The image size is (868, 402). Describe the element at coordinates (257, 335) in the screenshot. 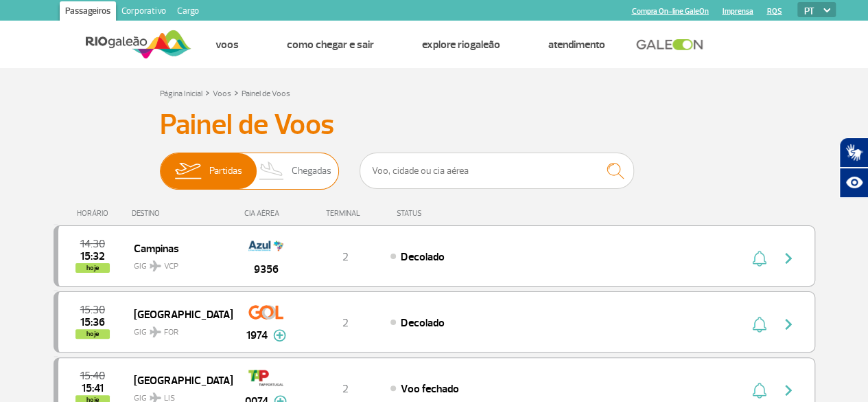

I see `span: 1974` at that location.